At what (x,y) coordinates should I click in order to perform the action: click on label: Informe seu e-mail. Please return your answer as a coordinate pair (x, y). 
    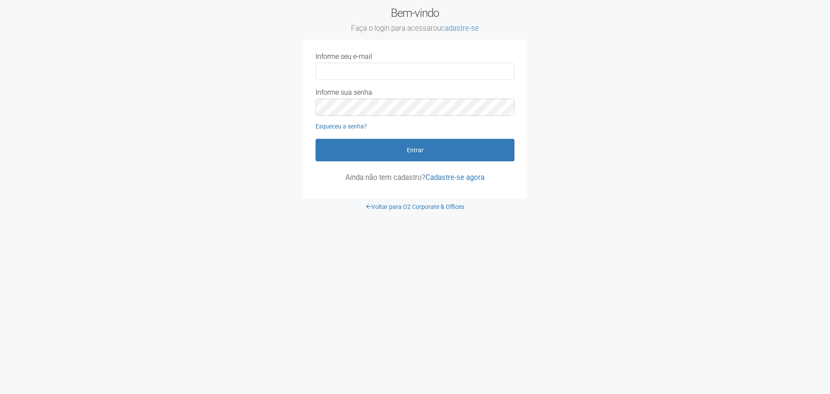
    Looking at the image, I should click on (344, 57).